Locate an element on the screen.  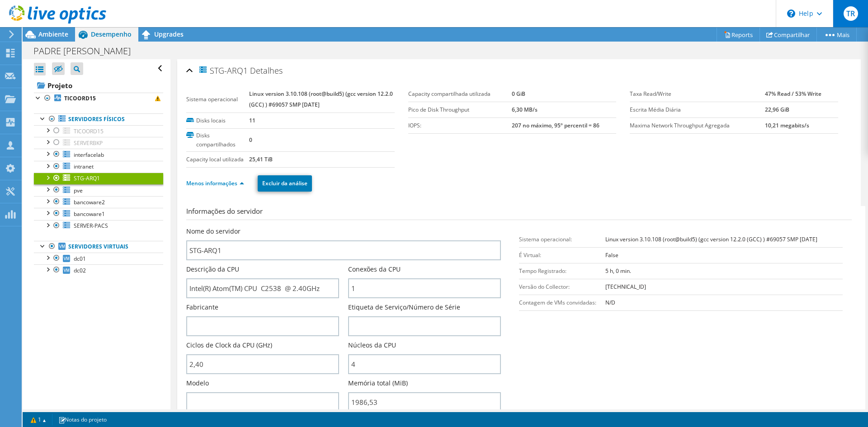
span: TR is located at coordinates (850, 13).